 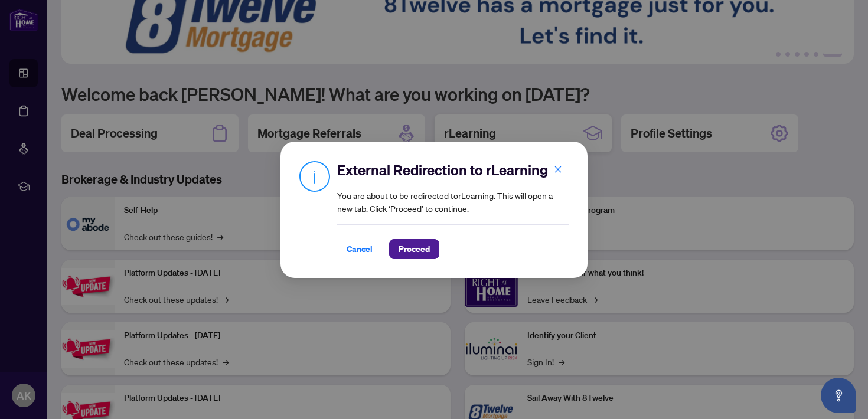 What do you see at coordinates (414, 249) in the screenshot?
I see `span: Proceed` at bounding box center [414, 249].